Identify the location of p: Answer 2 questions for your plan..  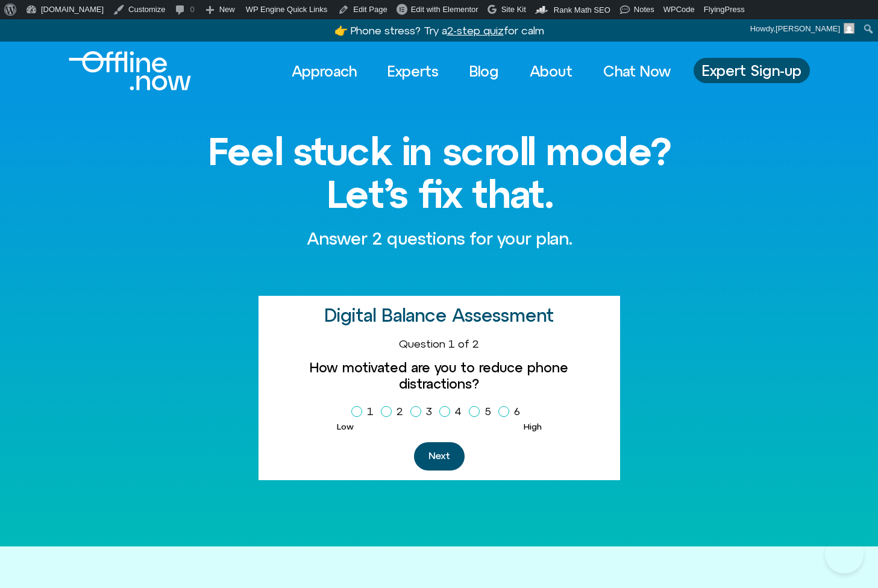
(439, 239).